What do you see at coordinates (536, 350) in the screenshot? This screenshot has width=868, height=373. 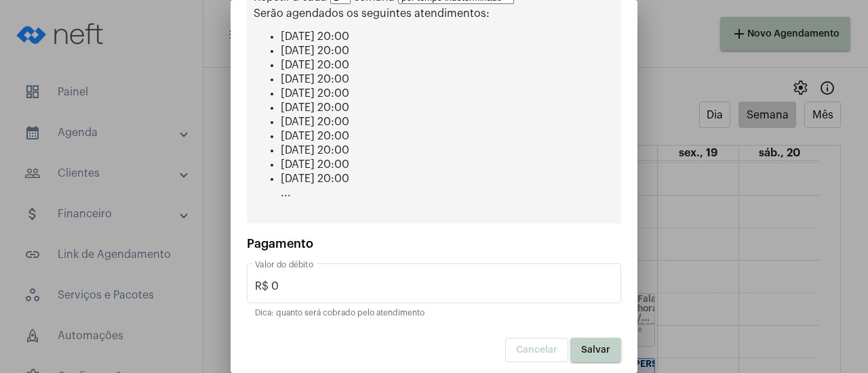 I see `span: Cancelar` at bounding box center [536, 350].